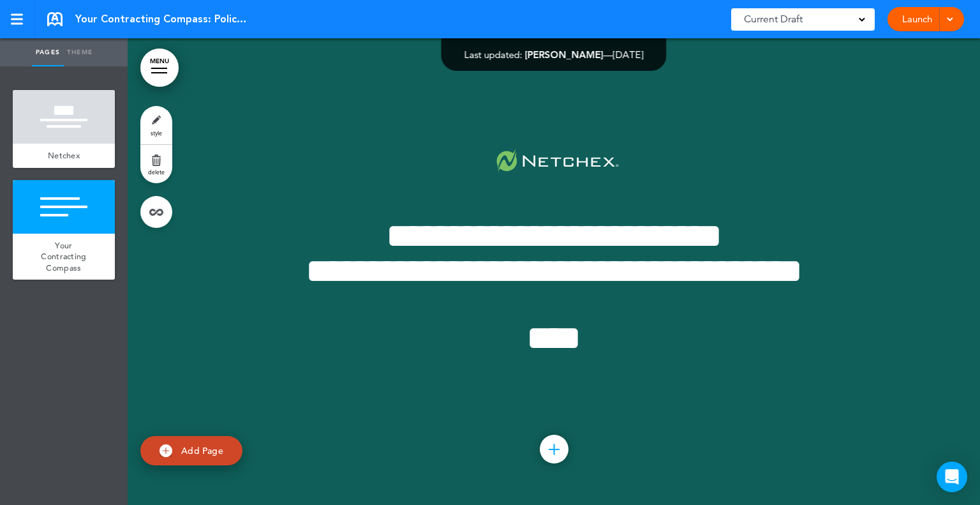 The height and width of the screenshot is (505, 980). I want to click on a: Pages, so click(48, 52).